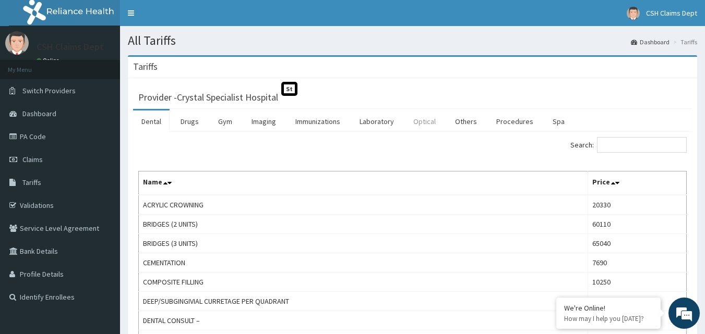  Describe the element at coordinates (289, 89) in the screenshot. I see `span: St` at that location.